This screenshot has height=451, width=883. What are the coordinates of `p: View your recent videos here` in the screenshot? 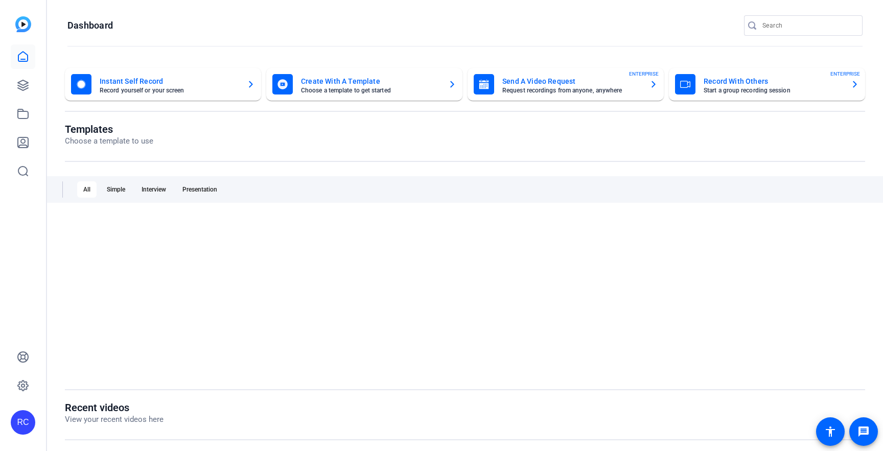 It's located at (114, 420).